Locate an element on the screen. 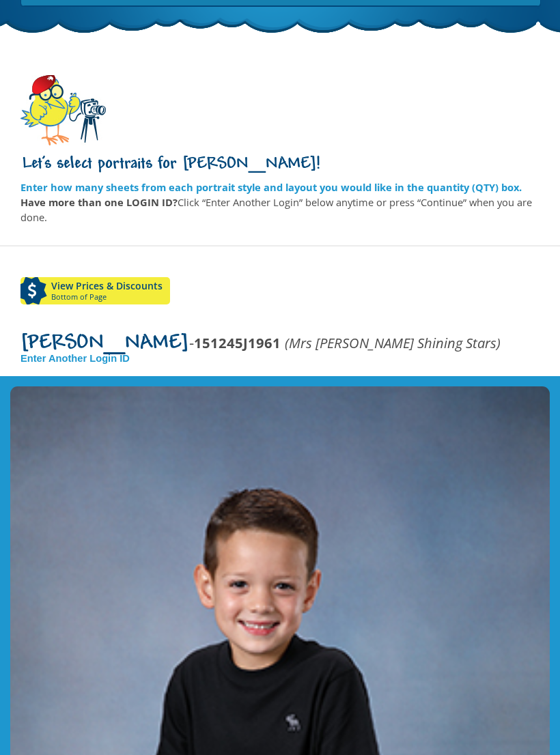 The height and width of the screenshot is (755, 560). p: Click “Enter Another Login” below anytime or press “Continue” when you are done. is located at coordinates (280, 210).